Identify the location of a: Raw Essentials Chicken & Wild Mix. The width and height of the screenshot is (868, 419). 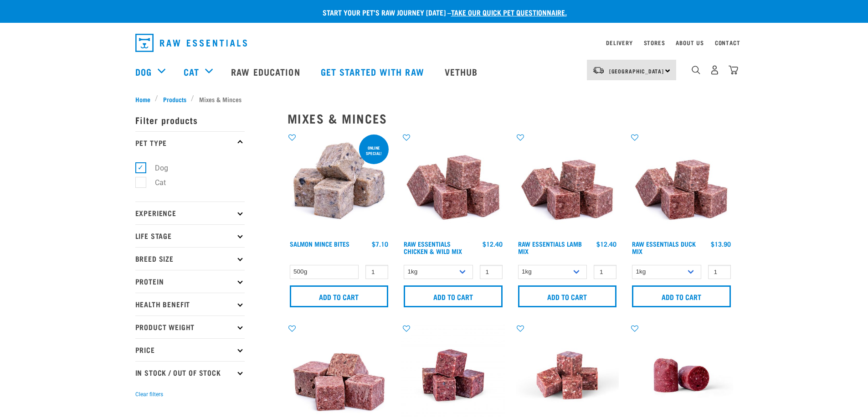
(433, 247).